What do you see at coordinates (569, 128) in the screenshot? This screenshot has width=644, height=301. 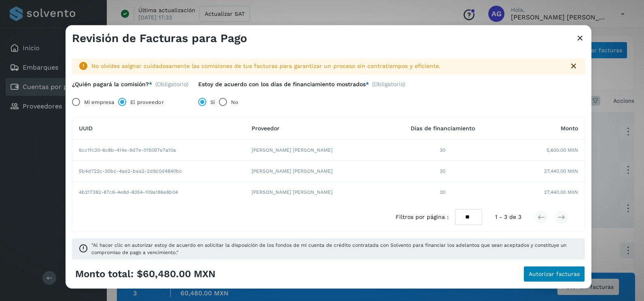 I see `span: Monto` at bounding box center [569, 128].